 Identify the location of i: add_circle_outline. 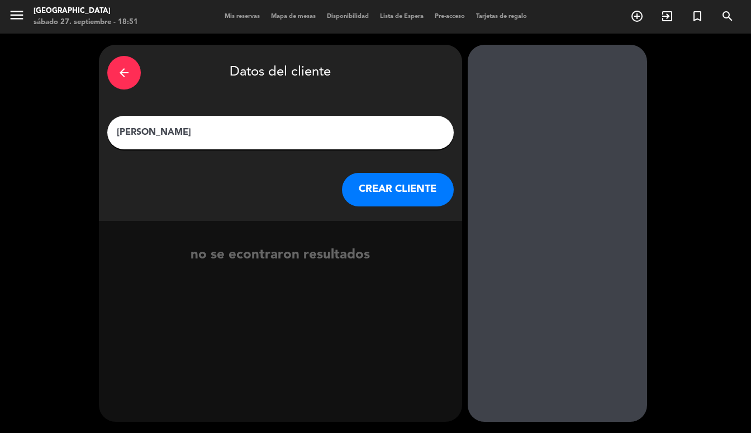
(637, 16).